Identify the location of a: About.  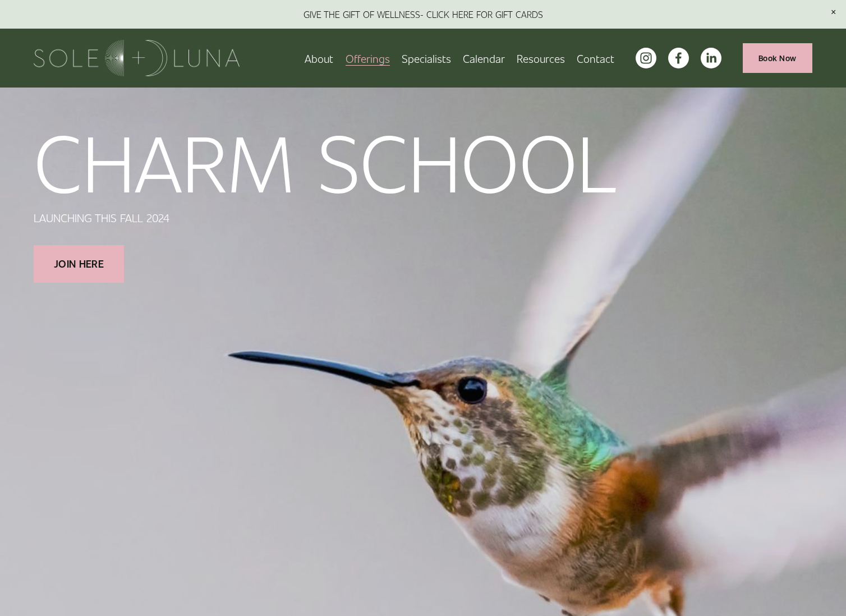
(319, 58).